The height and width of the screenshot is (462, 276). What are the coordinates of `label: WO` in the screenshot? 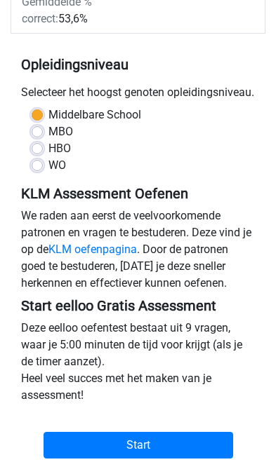 It's located at (57, 166).